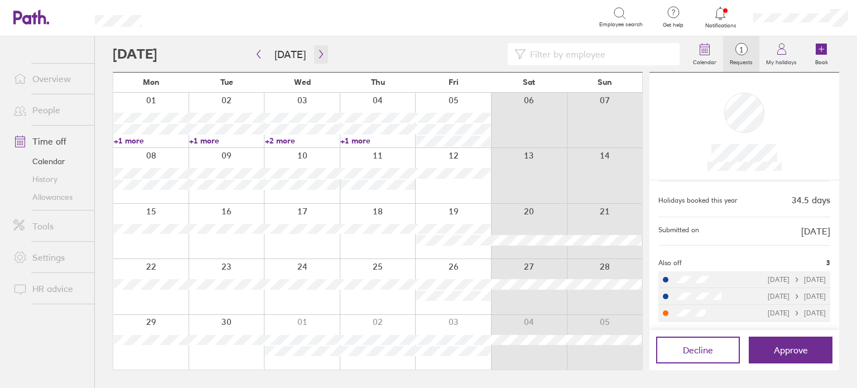 This screenshot has width=857, height=388. Describe the element at coordinates (721, 26) in the screenshot. I see `span: Notifications` at that location.